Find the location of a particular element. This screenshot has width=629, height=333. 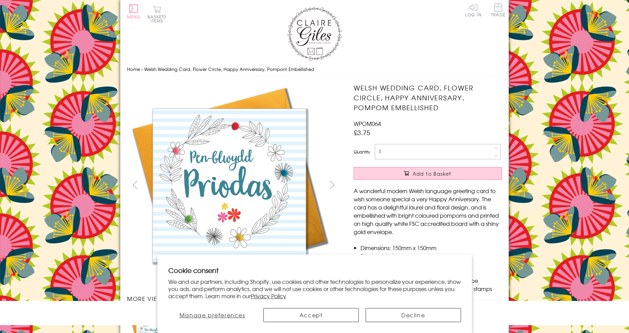

button: Basket0 items is located at coordinates (157, 14).